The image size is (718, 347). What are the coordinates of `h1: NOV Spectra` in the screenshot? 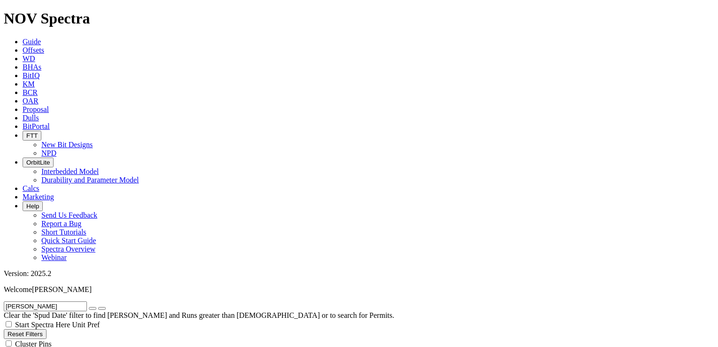 It's located at (359, 18).